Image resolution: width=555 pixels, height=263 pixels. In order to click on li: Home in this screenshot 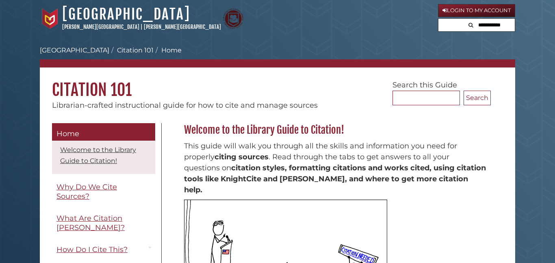, I will do `click(167, 50)`.